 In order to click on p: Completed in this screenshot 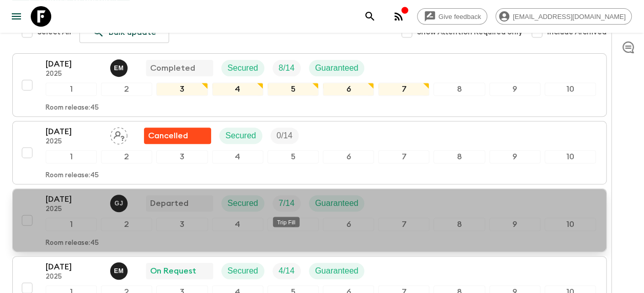, I will do `click(173, 68)`.